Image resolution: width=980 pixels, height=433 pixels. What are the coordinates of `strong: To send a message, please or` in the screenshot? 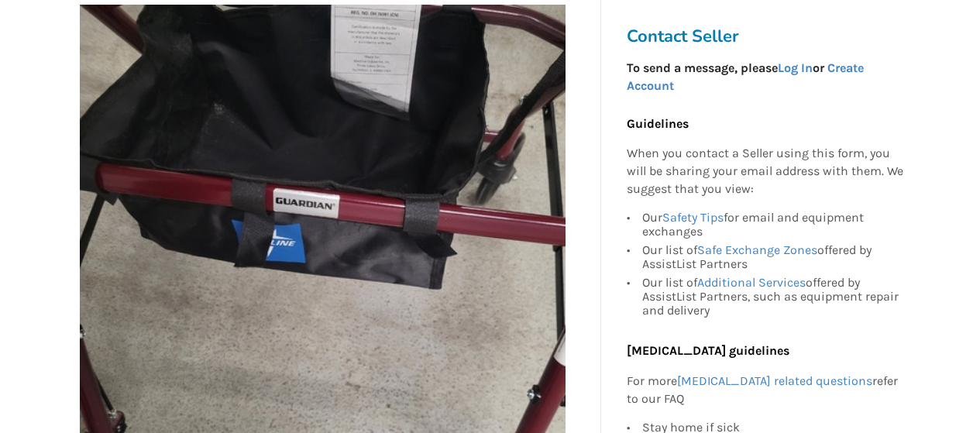 It's located at (745, 77).